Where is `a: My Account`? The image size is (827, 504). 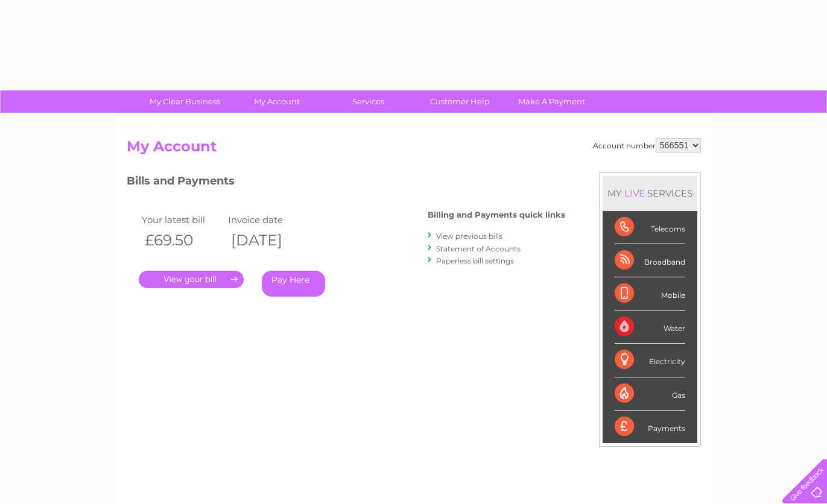 a: My Account is located at coordinates (277, 101).